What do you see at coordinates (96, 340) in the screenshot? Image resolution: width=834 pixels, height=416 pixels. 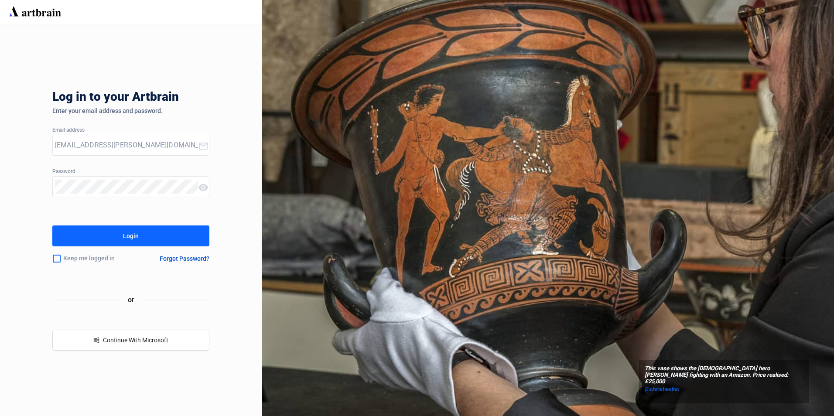 I see `span: windows` at bounding box center [96, 340].